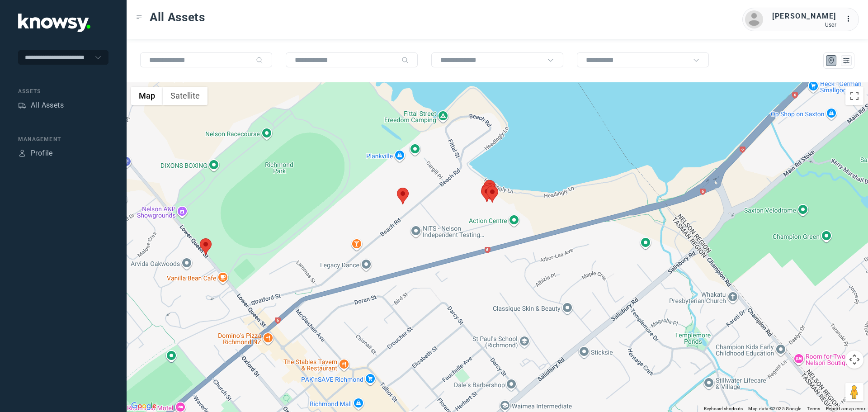 The image size is (868, 412). I want to click on span: Map data ©2025 Google, so click(774, 408).